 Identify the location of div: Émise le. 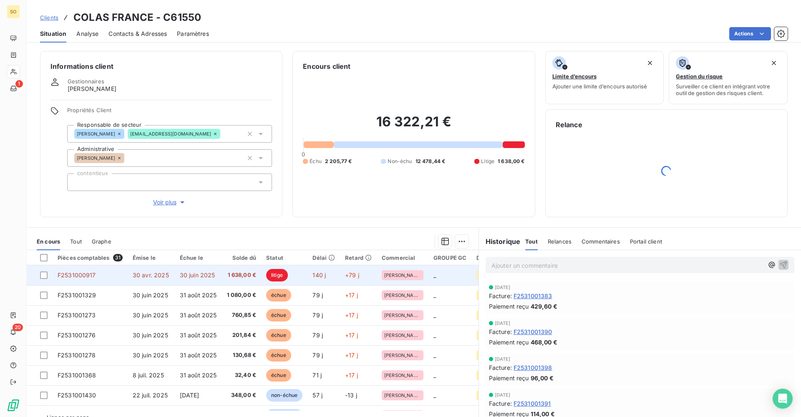
(151, 258).